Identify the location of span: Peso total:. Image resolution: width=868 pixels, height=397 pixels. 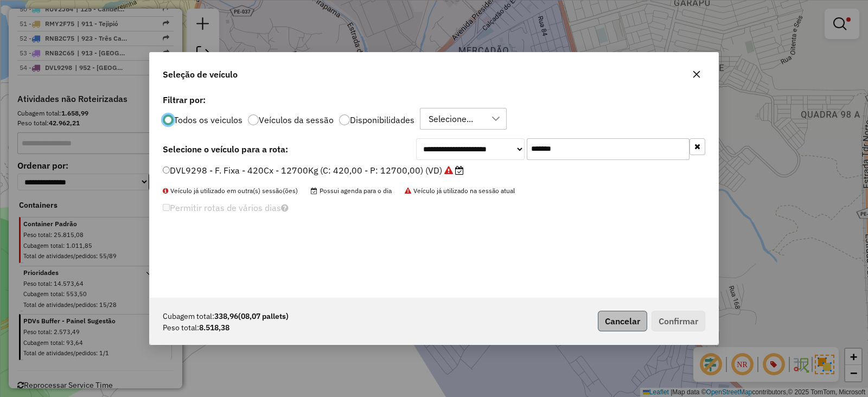
(180, 327).